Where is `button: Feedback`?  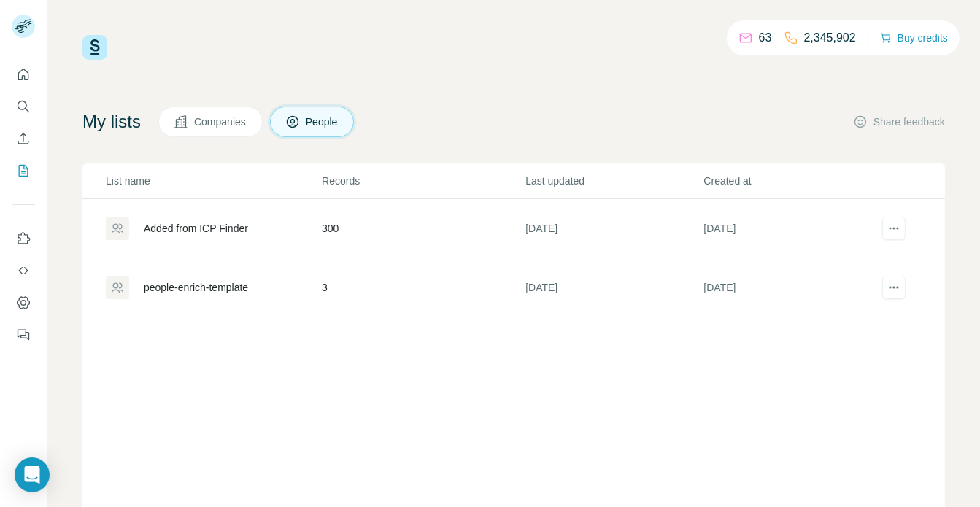
button: Feedback is located at coordinates (23, 335).